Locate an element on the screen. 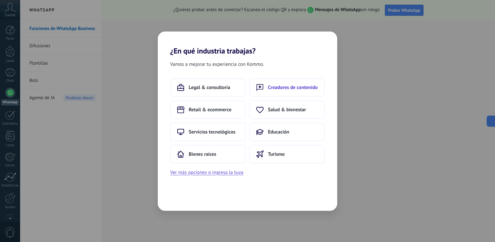  button: Creadores de contenido is located at coordinates (287, 88).